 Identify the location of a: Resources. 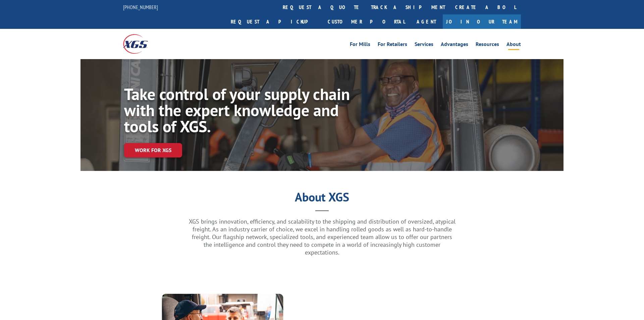
(488, 45).